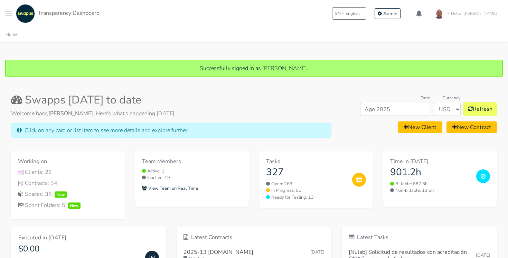 This screenshot has height=258, width=508. Describe the element at coordinates (352, 13) in the screenshot. I see `span: English` at that location.